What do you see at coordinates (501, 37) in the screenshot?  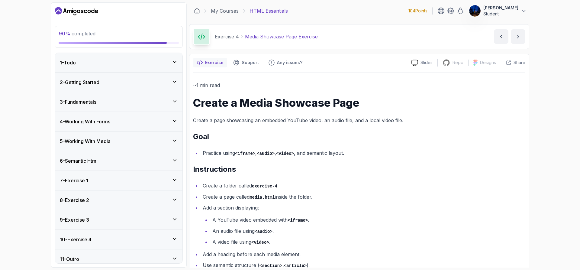 I see `button: previous content` at bounding box center [501, 37].